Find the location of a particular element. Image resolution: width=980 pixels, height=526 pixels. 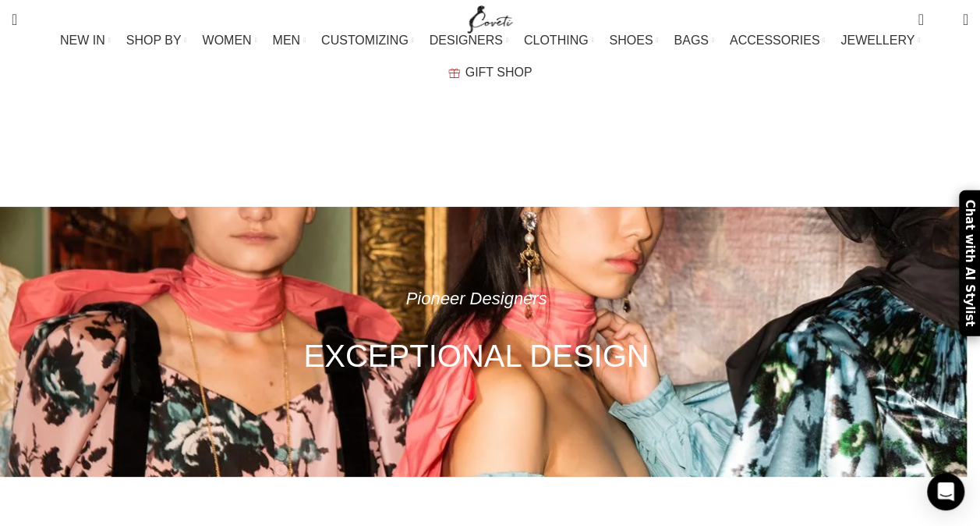

span: GIFT SHOP is located at coordinates (499, 72).